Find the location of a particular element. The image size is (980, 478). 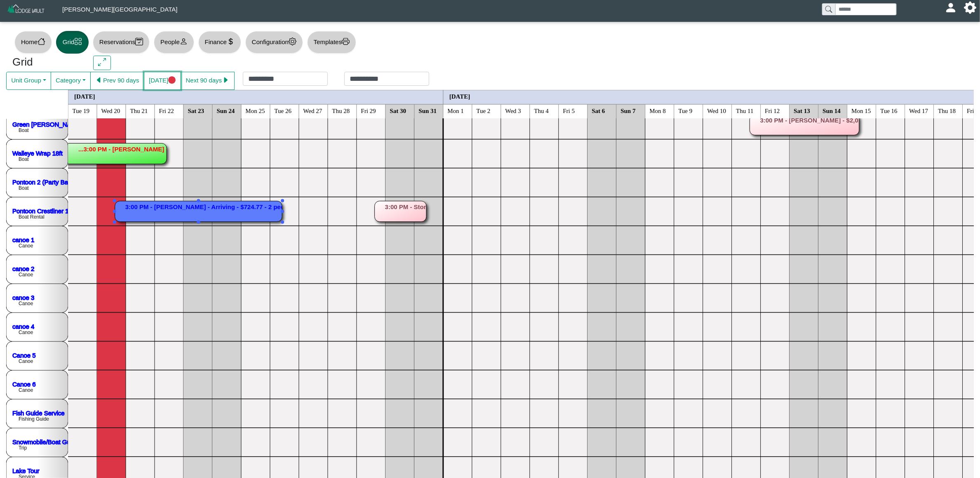

svg: gear is located at coordinates (293, 41).